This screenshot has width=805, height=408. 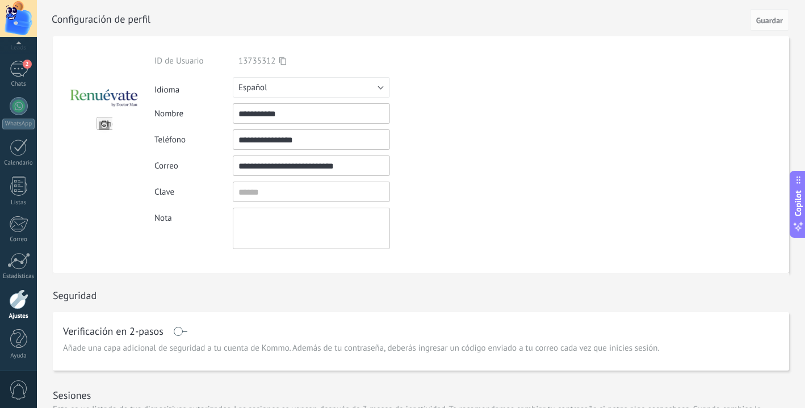 What do you see at coordinates (19, 276) in the screenshot?
I see `div: Estadísticas` at bounding box center [19, 276].